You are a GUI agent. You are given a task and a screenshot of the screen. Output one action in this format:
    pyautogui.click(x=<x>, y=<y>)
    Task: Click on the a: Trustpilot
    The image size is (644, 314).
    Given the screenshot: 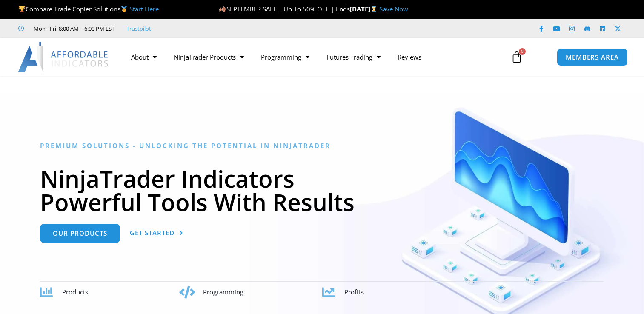 What is the action you would take?
    pyautogui.click(x=139, y=29)
    